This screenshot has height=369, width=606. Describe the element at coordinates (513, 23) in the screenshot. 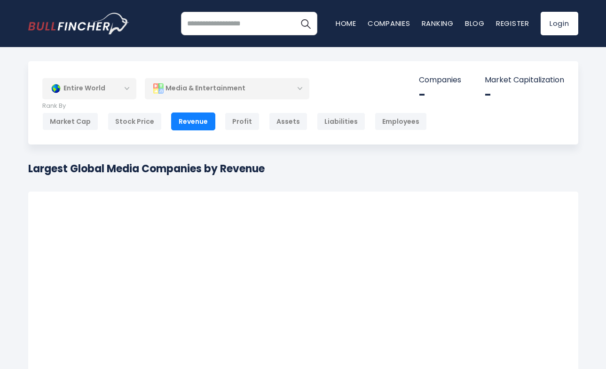

I see `a: Register` at that location.